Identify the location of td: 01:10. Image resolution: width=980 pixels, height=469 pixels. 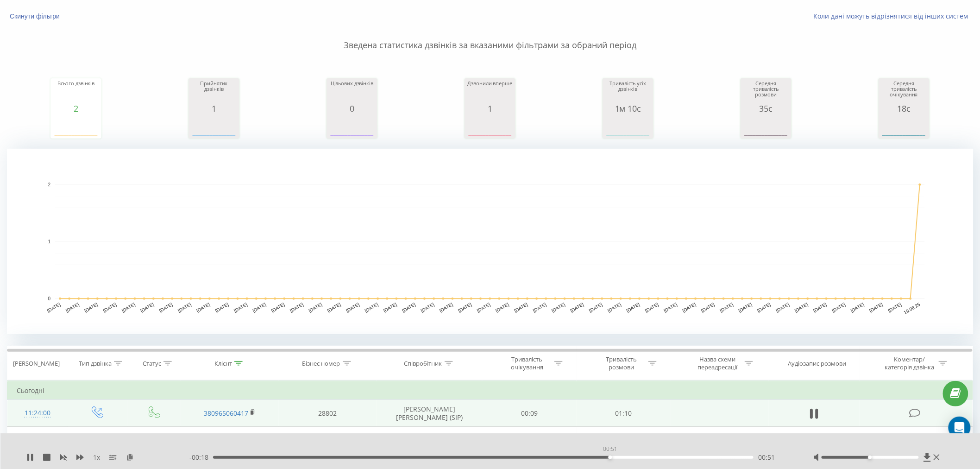
(624, 413).